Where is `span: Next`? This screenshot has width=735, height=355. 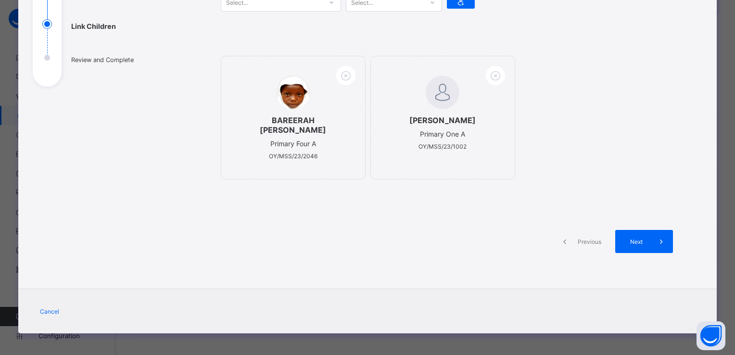 span: Next is located at coordinates (636, 241).